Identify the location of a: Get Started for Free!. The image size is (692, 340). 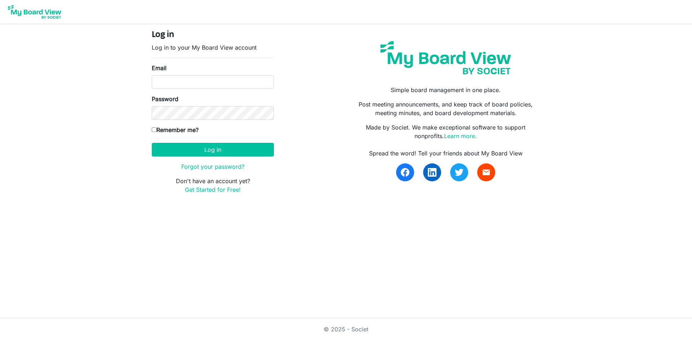
(213, 190).